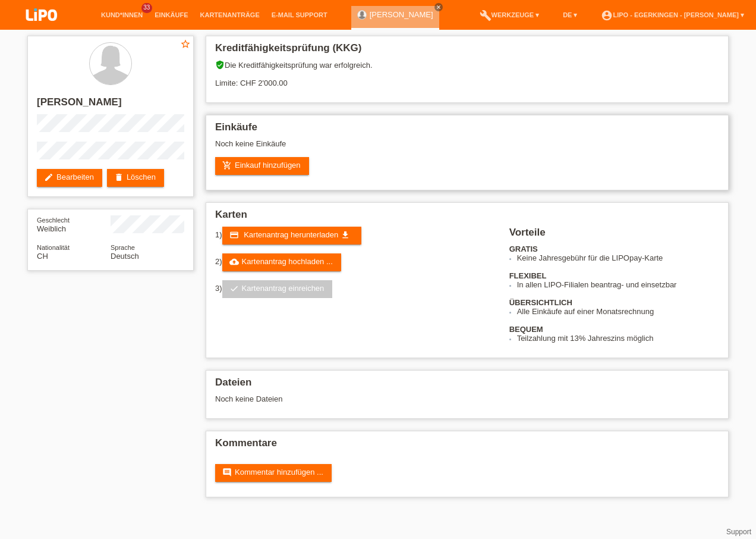 This screenshot has width=756, height=539. Describe the element at coordinates (262, 166) in the screenshot. I see `a: add_shopping_cartEinkauf hinzufügen` at that location.